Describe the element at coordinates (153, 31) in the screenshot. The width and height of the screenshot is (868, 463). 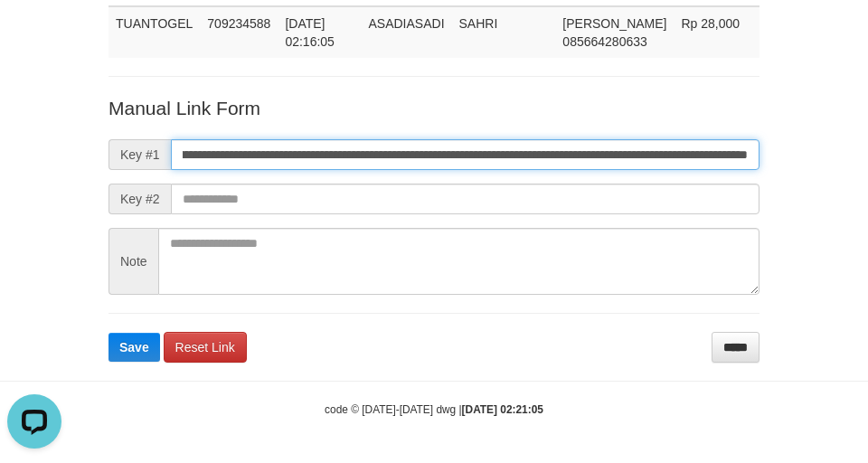
I see `td: TUANTOGEL` at that location.